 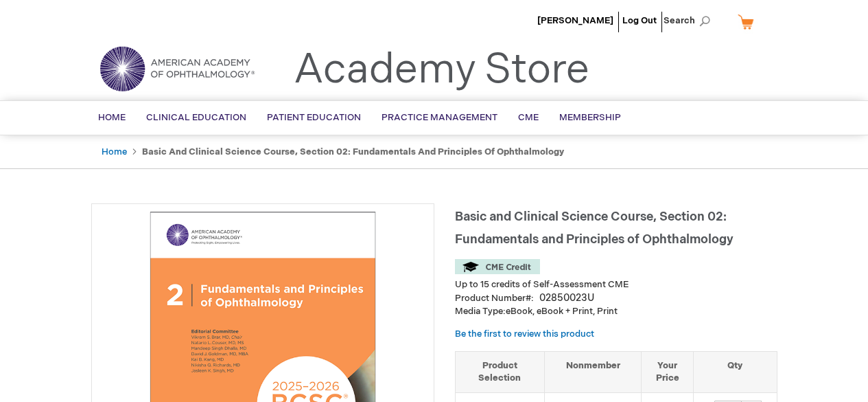 I want to click on span: Home, so click(x=112, y=117).